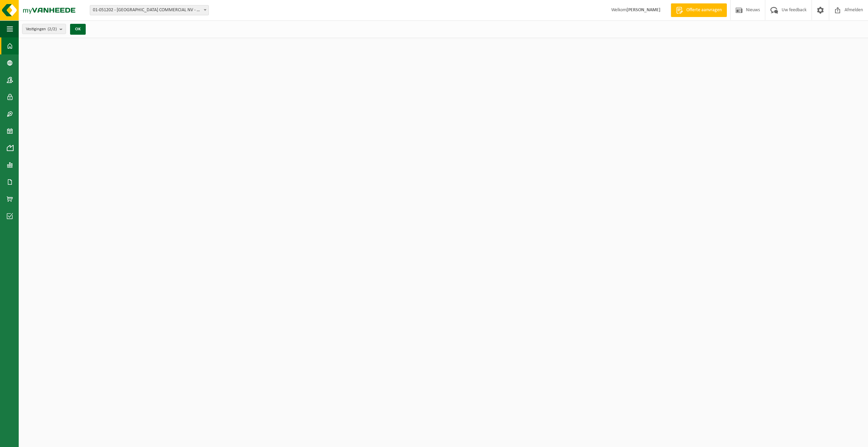 This screenshot has width=868, height=447. Describe the element at coordinates (704, 10) in the screenshot. I see `span: Offerte aanvragen` at that location.